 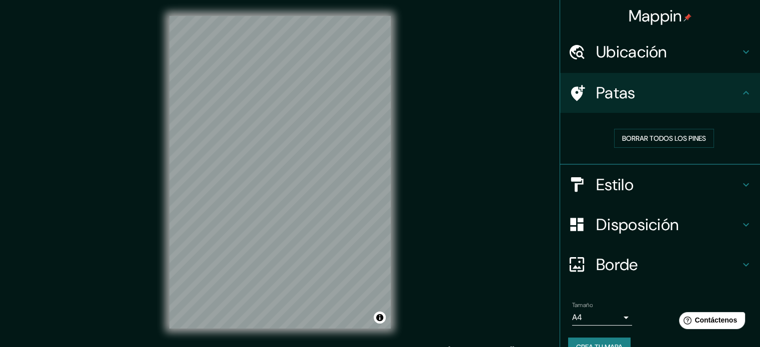 I want to click on button: Borrar todos los pines, so click(x=664, y=138).